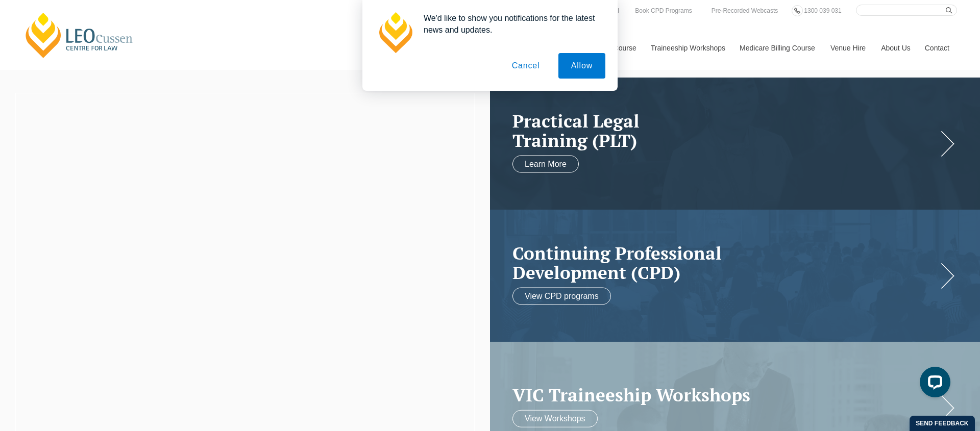  I want to click on a: View CPD programs, so click(561, 296).